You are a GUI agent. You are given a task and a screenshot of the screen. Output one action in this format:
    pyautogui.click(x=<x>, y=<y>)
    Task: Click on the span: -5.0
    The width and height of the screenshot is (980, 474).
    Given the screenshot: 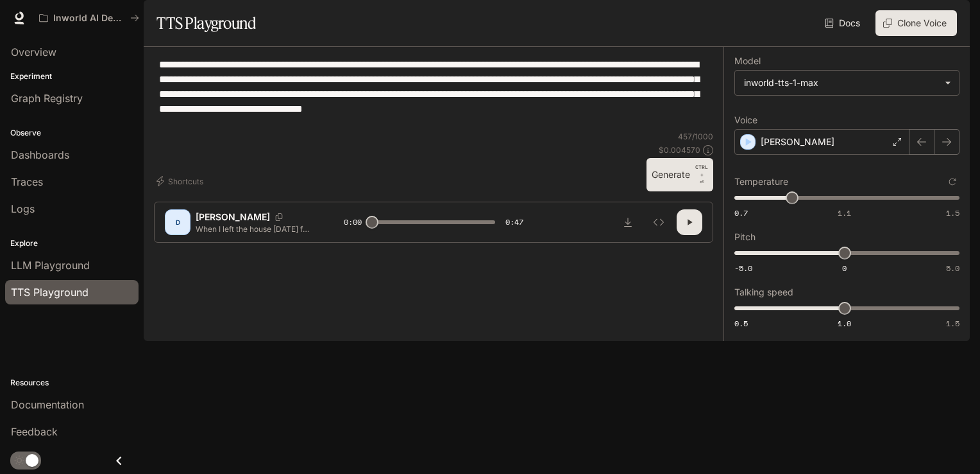 What is the action you would take?
    pyautogui.click(x=743, y=268)
    